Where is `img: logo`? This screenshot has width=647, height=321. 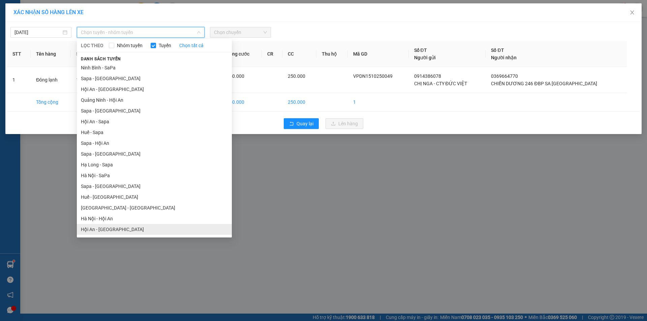 img: logo is located at coordinates (14, 39).